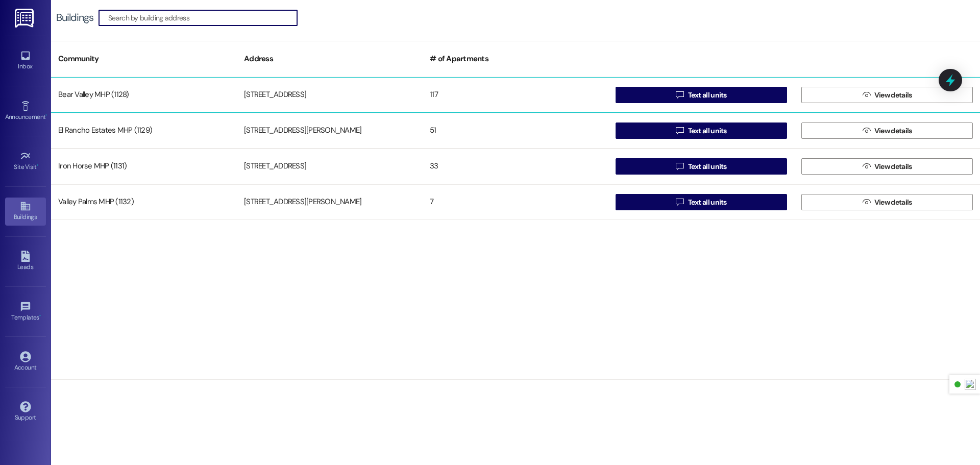  What do you see at coordinates (144, 131) in the screenshot?
I see `div: El Rancho Estates MHP (1129)` at bounding box center [144, 131].